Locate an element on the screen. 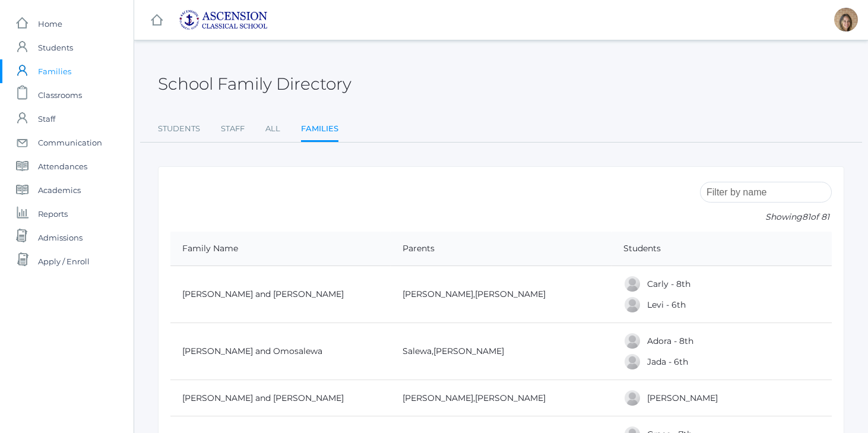 This screenshot has height=433, width=868. div: Adora Adegboyega is located at coordinates (632, 341).